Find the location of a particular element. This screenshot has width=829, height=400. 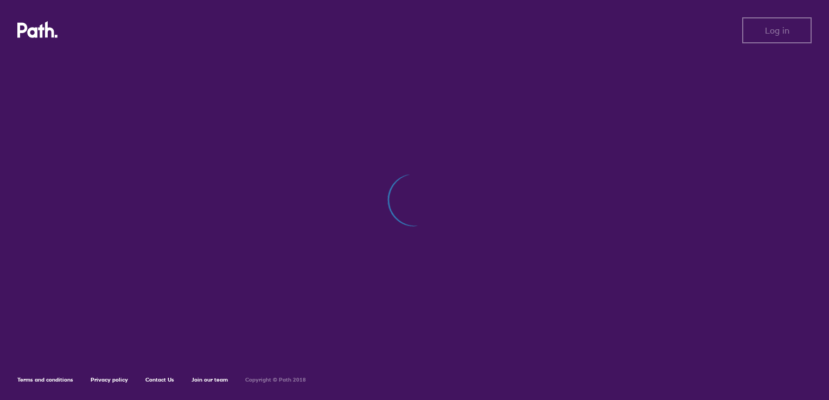

a: Contact Us is located at coordinates (160, 380).